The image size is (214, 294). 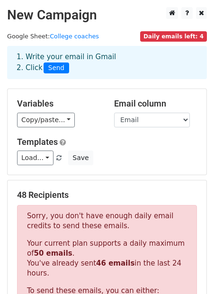 What do you see at coordinates (80, 157) in the screenshot?
I see `button: Save` at bounding box center [80, 157].